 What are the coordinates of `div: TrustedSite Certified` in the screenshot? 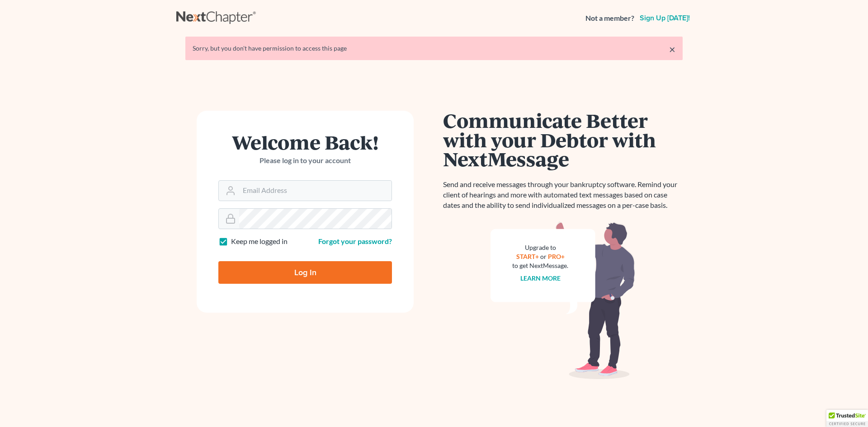 It's located at (847, 418).